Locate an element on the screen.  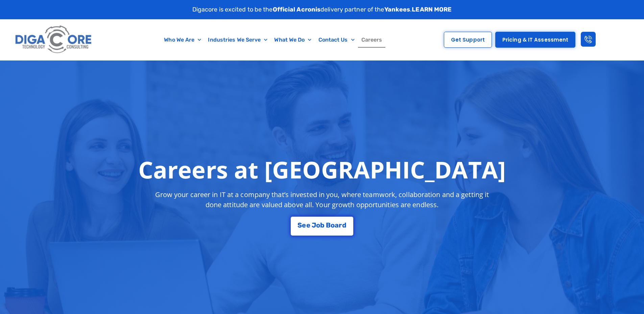
a: Industries We Serve is located at coordinates (238, 40).